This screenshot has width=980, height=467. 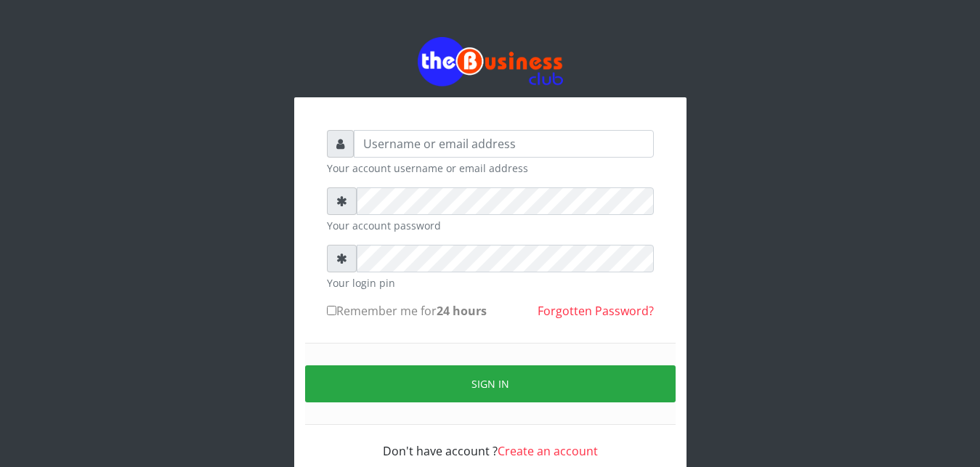 I want to click on input: Remember me for24 hours, so click(x=331, y=310).